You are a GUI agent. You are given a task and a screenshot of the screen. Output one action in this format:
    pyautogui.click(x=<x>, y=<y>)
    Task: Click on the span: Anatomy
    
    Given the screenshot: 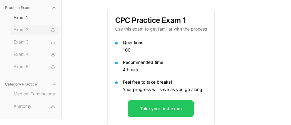 What is the action you would take?
    pyautogui.click(x=35, y=106)
    